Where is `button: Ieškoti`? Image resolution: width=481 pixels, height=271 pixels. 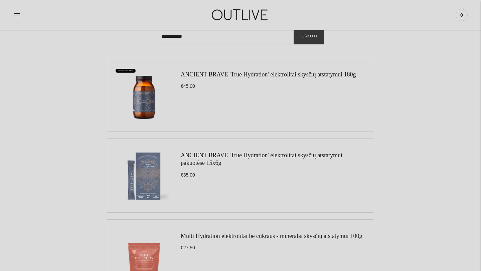 button: Ieškoti is located at coordinates (308, 36).